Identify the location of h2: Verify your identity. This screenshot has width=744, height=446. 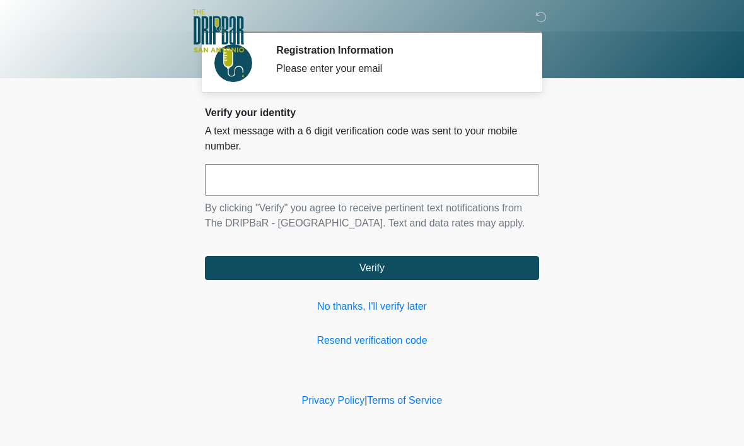
(372, 112).